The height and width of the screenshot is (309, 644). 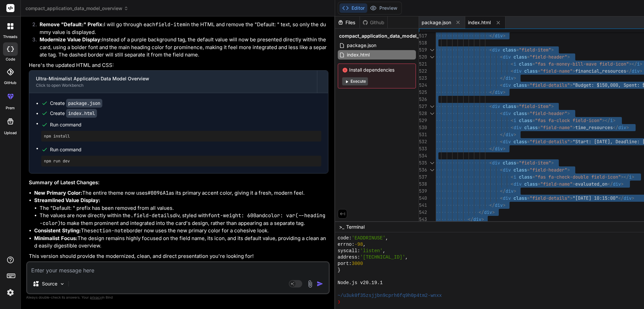 What do you see at coordinates (423, 36) in the screenshot?
I see `div: 517` at bounding box center [423, 36].